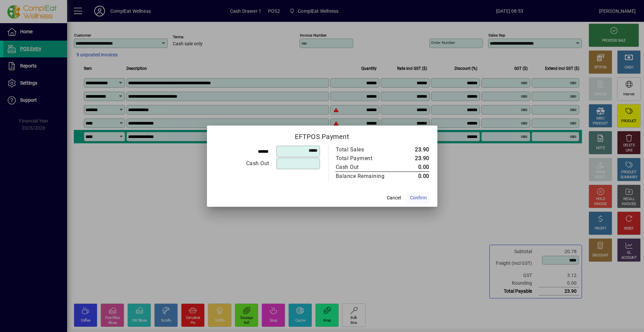 The width and height of the screenshot is (644, 332). Describe the element at coordinates (322, 135) in the screenshot. I see `h2: EFTPOS Payment` at that location.